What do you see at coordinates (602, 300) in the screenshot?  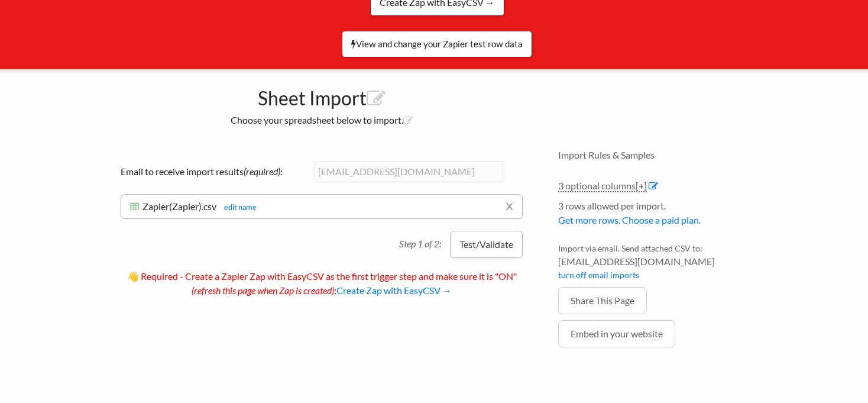 I see `a: Share This Page` at bounding box center [602, 300].